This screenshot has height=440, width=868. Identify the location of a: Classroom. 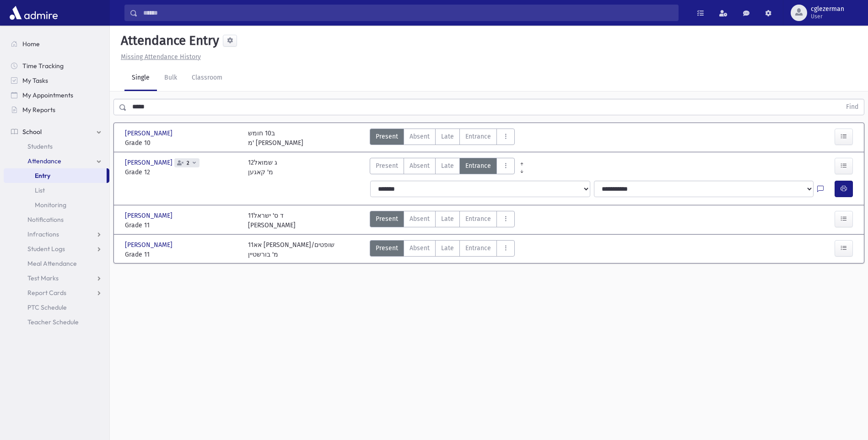
(207, 78).